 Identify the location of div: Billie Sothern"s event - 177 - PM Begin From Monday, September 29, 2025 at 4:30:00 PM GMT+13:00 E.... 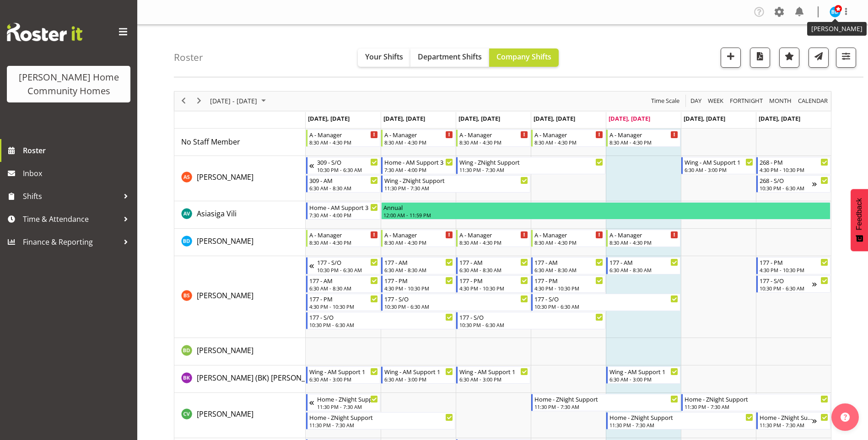
(343, 302).